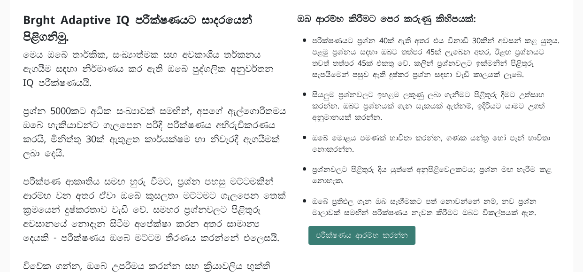 The image size is (583, 272). What do you see at coordinates (432, 175) in the screenshot?
I see `font: ප්‍රශ්නවලට පිළිතුරු දිය යුත්තේ අනුපිළිවෙලකටය; ප්‍රශ්න මඟ හැරීම කළ නොහැක.` at bounding box center [432, 175].